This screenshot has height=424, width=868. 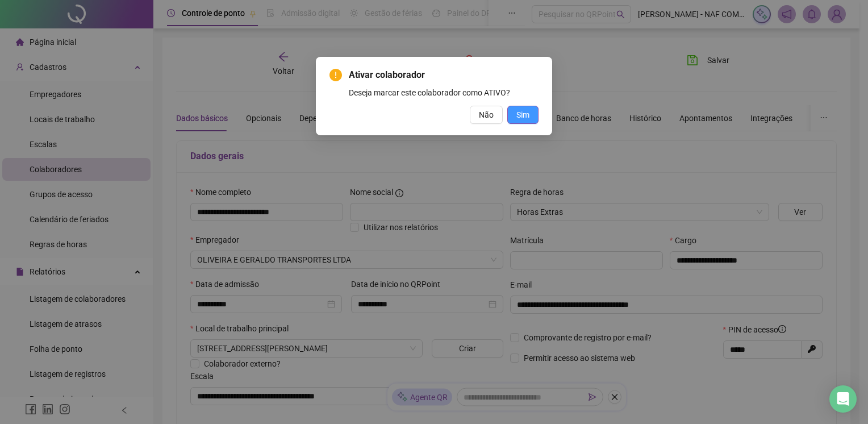 I want to click on button: Sim, so click(x=522, y=115).